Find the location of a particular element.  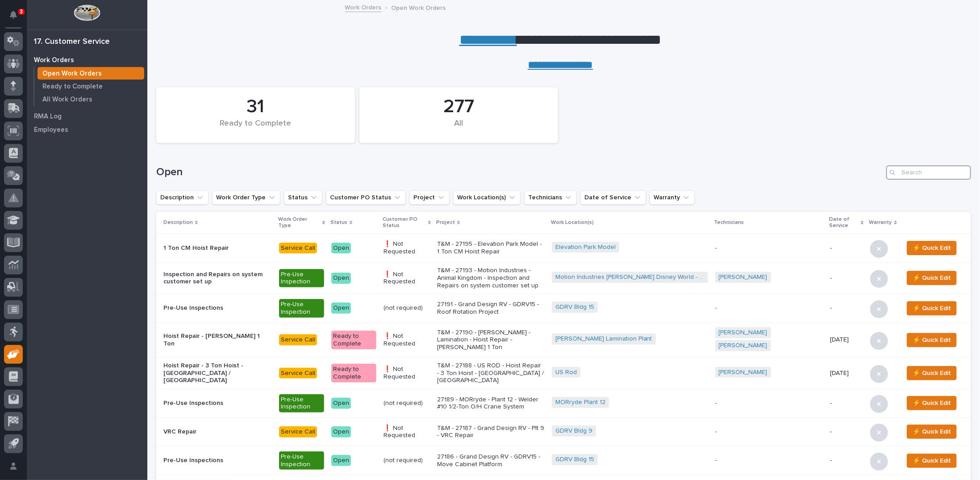

p: Status is located at coordinates (339, 223).